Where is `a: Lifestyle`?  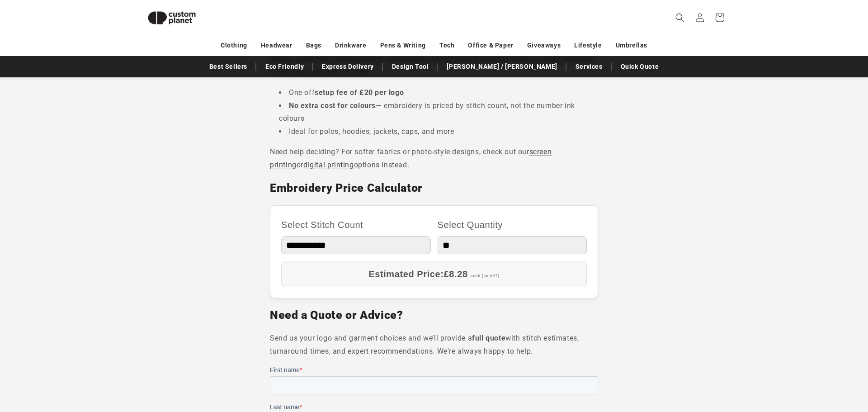
a: Lifestyle is located at coordinates (588, 45).